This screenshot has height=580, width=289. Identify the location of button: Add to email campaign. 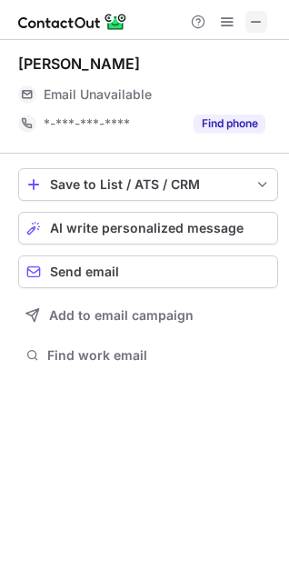
(148, 316).